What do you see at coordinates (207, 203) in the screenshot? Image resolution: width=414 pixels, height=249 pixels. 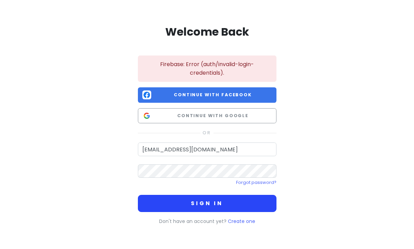 I see `button: Sign in` at bounding box center [207, 203].